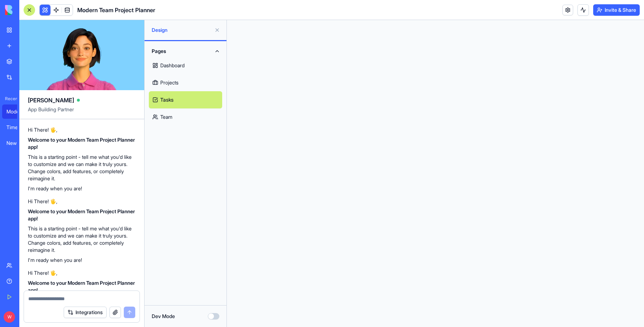 This screenshot has height=327, width=644. I want to click on label: Dev Mode, so click(163, 316).